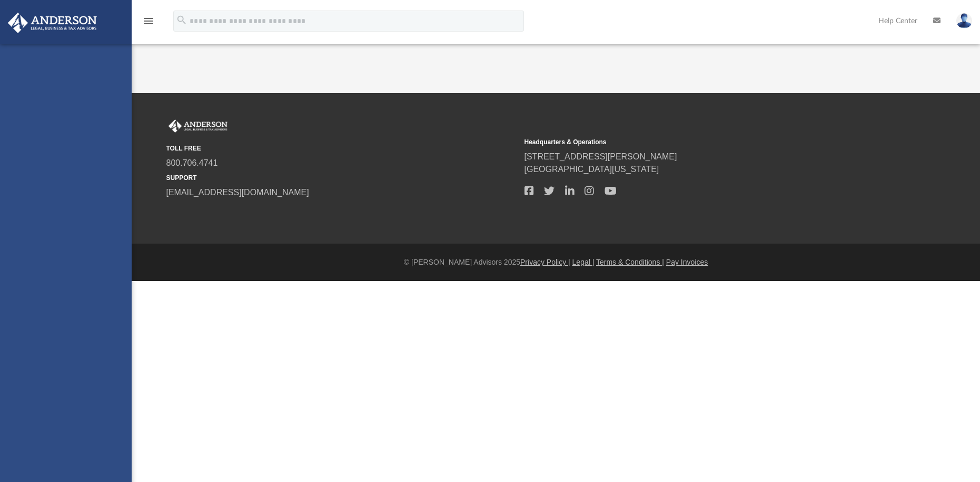 The height and width of the screenshot is (482, 980). Describe the element at coordinates (964, 21) in the screenshot. I see `img: User Pic` at that location.